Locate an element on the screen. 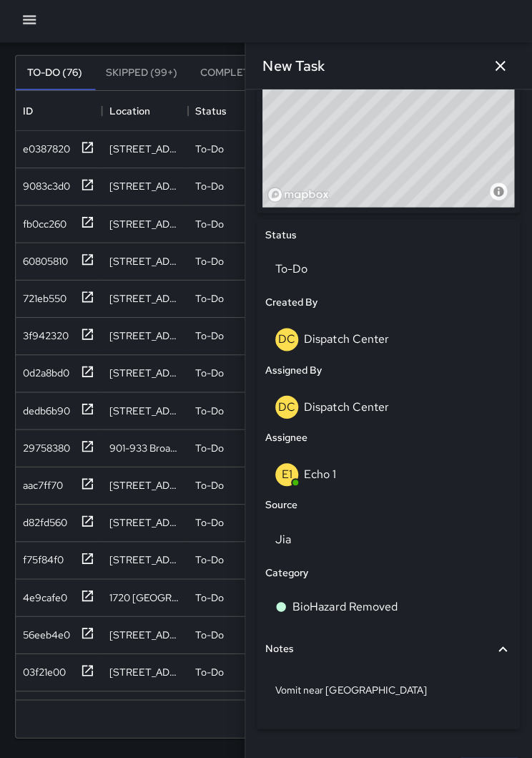  div: 2350 Webster Street is located at coordinates (147, 263).